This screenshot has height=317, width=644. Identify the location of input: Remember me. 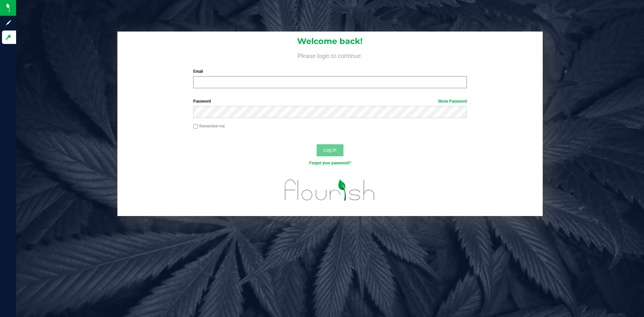
(195, 126).